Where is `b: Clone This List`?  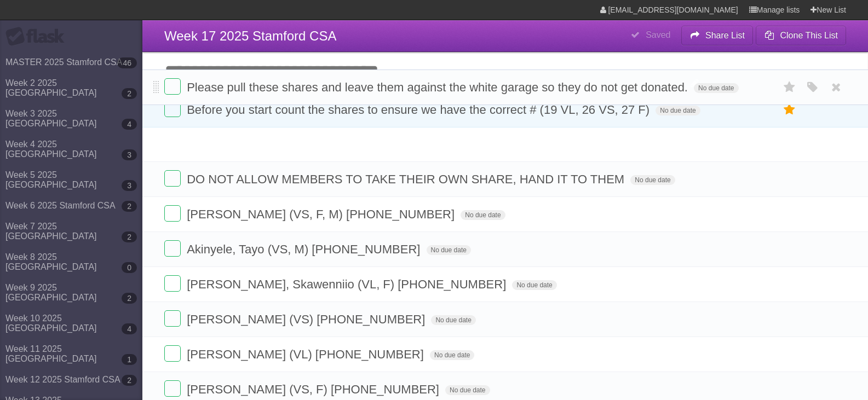
b: Clone This List is located at coordinates (809, 35).